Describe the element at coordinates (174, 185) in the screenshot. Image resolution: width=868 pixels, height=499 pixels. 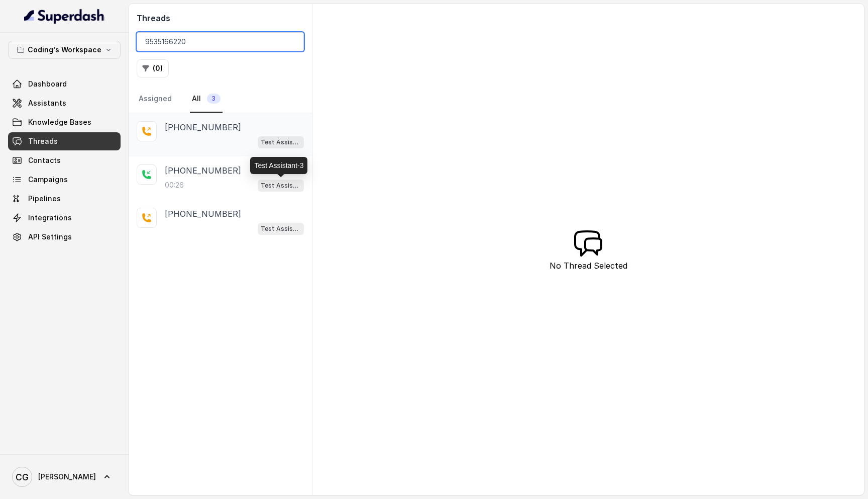
I see `p: 00:26` at that location.